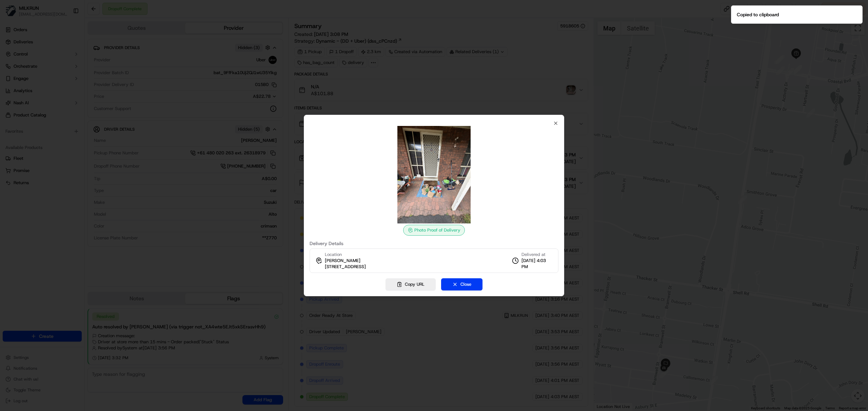 The image size is (868, 411). What do you see at coordinates (333, 255) in the screenshot?
I see `span: Location` at bounding box center [333, 255].